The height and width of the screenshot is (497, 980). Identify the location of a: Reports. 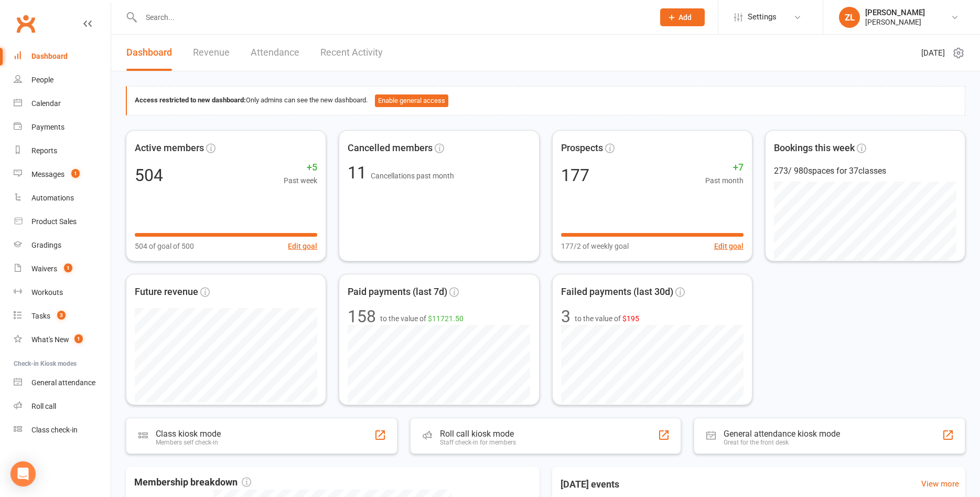
(62, 151).